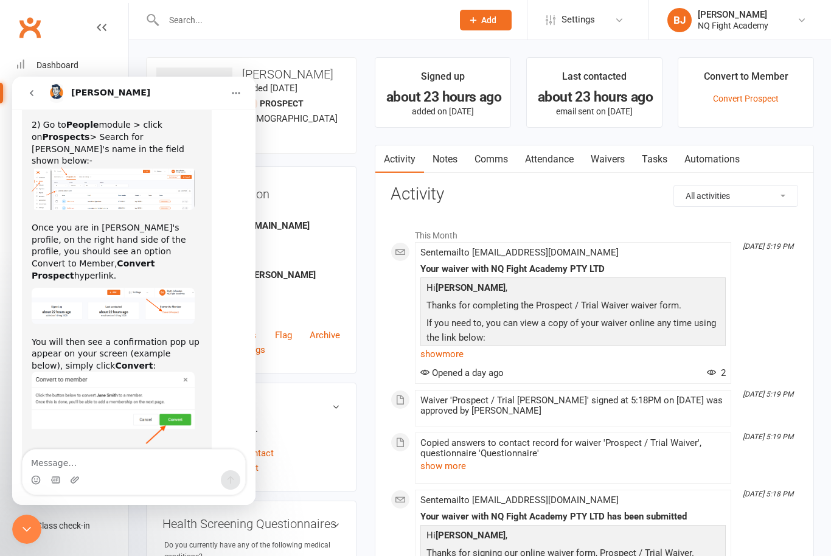 The image size is (831, 556). I want to click on a: Activity, so click(400, 159).